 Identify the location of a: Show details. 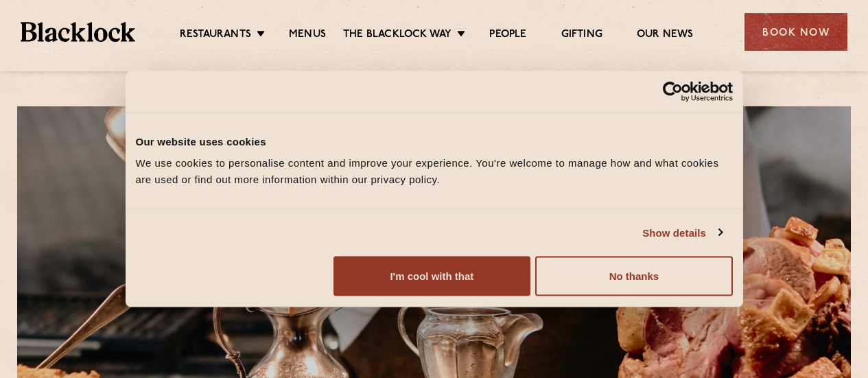
(682, 233).